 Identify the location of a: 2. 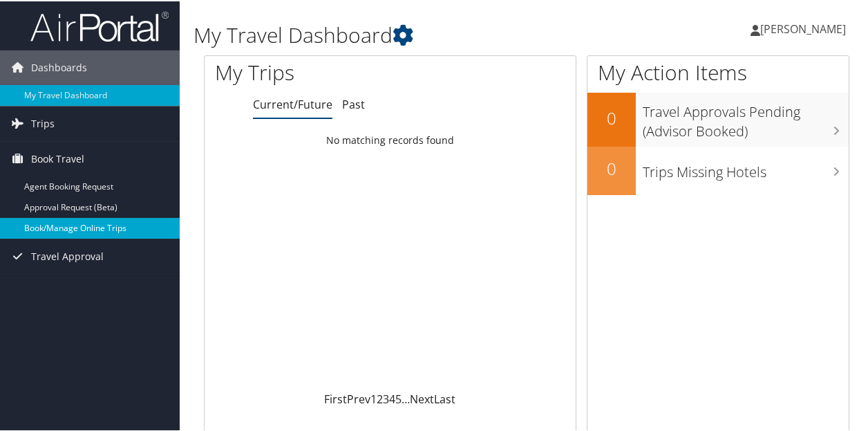
(379, 398).